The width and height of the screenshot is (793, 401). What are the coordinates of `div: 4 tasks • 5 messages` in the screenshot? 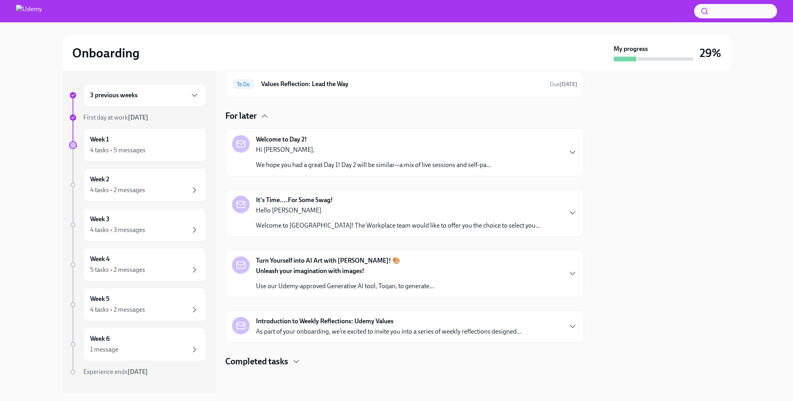 It's located at (118, 150).